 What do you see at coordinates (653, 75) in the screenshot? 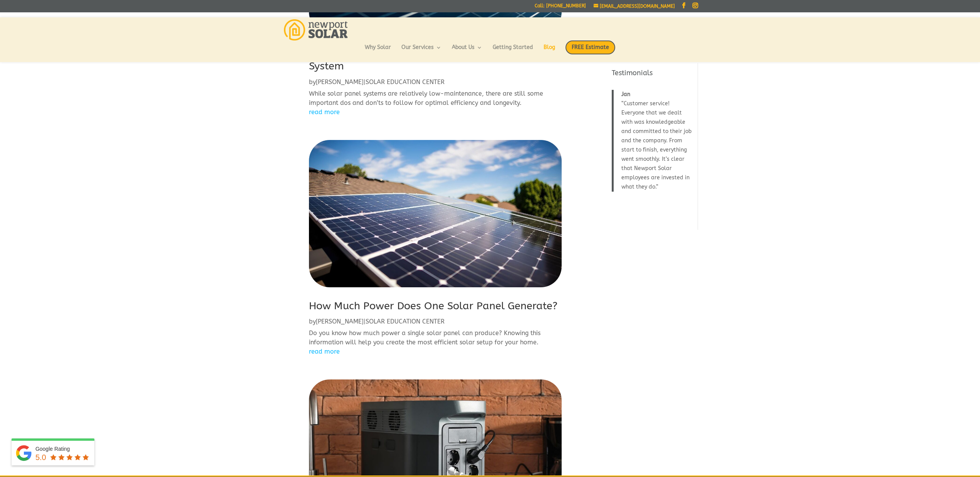
I see `h4: Testimonials` at bounding box center [653, 75].